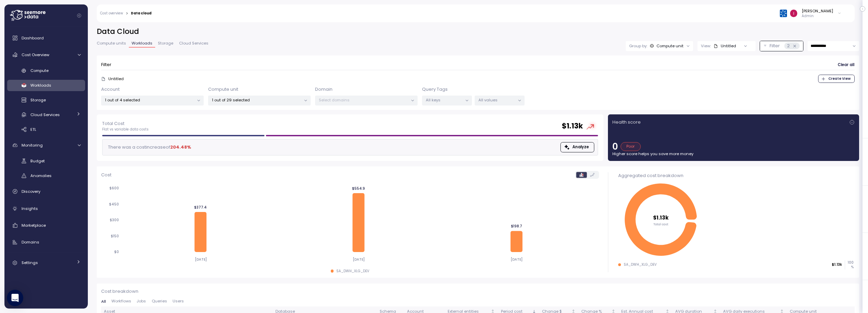  I want to click on tspan: $150, so click(115, 236).